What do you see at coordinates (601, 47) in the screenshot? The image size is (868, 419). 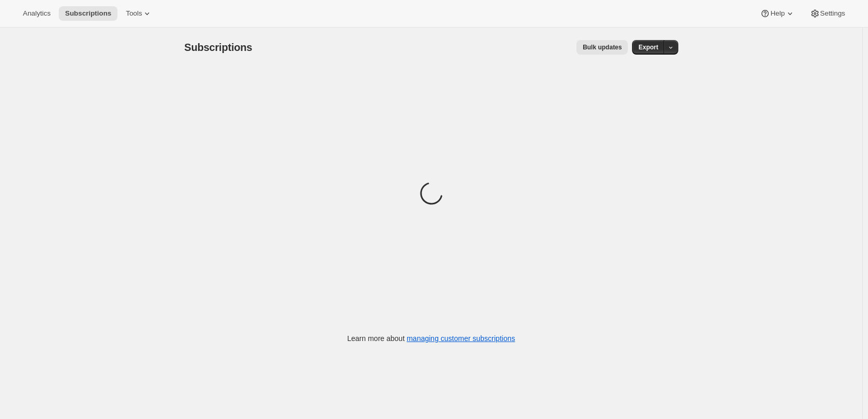 I see `button: Bulk updates` at bounding box center [601, 47].